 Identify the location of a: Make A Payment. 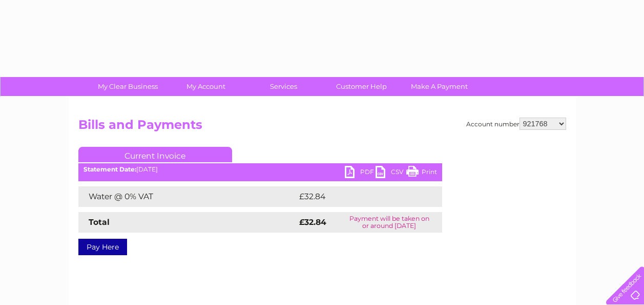
(439, 86).